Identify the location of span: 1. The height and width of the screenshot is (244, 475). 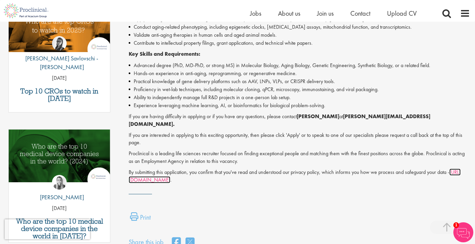
(456, 225).